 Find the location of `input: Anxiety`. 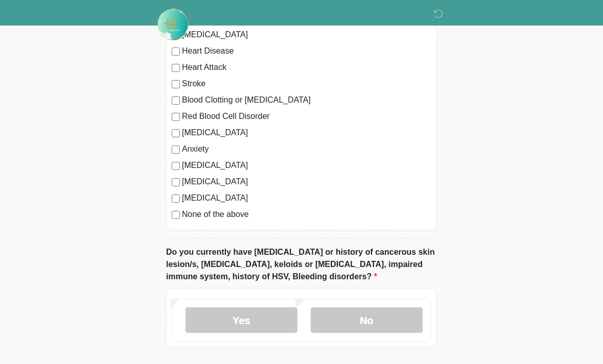

input: Anxiety is located at coordinates (176, 150).